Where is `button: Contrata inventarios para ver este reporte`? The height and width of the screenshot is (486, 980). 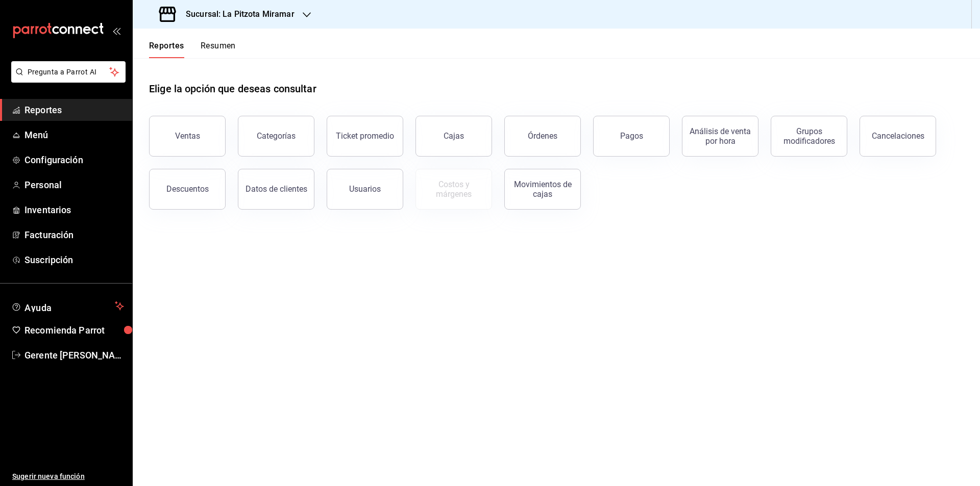 button: Contrata inventarios para ver este reporte is located at coordinates (454, 189).